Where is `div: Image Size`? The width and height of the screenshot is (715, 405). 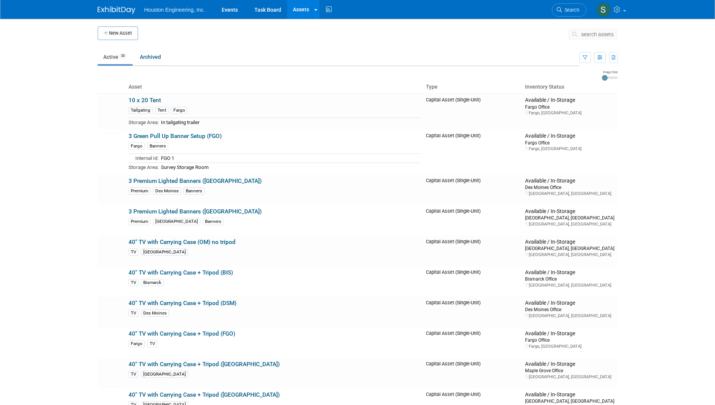
div: Image Size is located at coordinates (610, 72).